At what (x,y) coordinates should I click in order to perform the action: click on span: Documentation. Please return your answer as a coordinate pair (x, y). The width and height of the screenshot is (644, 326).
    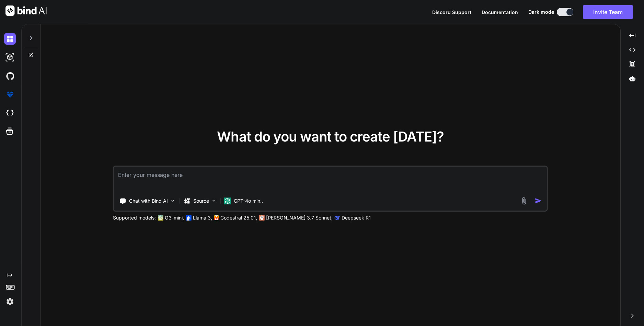
    Looking at the image, I should click on (500, 12).